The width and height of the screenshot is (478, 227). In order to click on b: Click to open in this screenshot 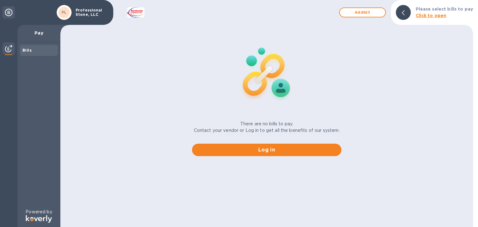, I will do `click(431, 16)`.